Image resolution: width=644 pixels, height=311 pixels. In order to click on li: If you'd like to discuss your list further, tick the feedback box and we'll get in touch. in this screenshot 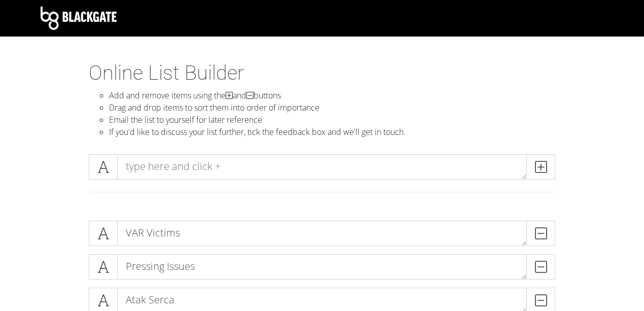, I will do `click(332, 132)`.